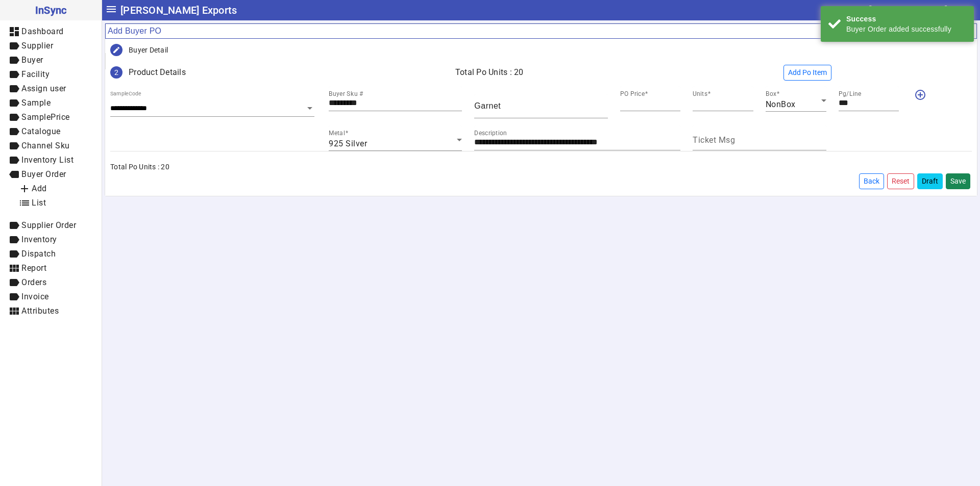  What do you see at coordinates (920, 95) in the screenshot?
I see `mat-icon: add_circle_outline` at bounding box center [920, 95].